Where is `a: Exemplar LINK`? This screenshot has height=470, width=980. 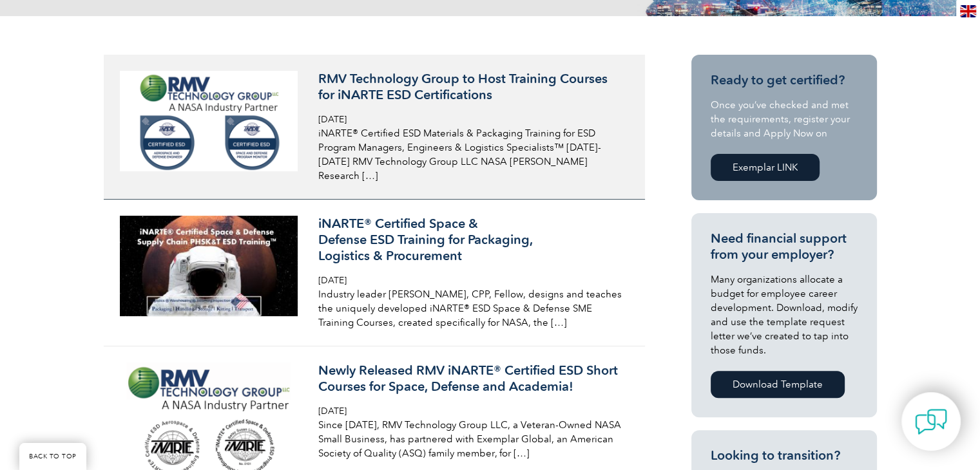 a: Exemplar LINK is located at coordinates (765, 168).